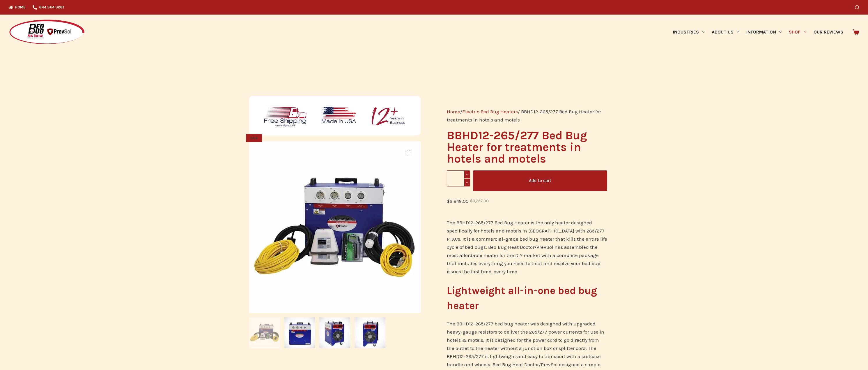 This screenshot has height=370, width=868. What do you see at coordinates (764, 32) in the screenshot?
I see `a: Information` at bounding box center [764, 32].